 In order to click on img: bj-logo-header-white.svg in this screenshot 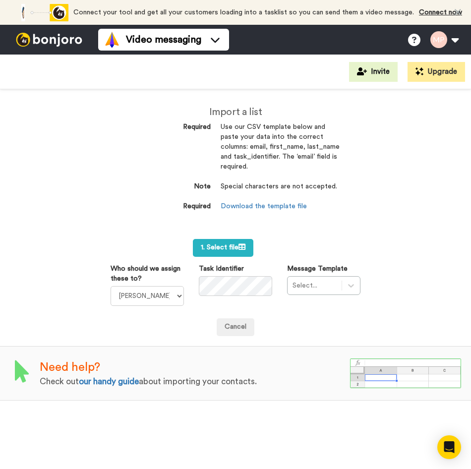, I will do `click(49, 40)`.